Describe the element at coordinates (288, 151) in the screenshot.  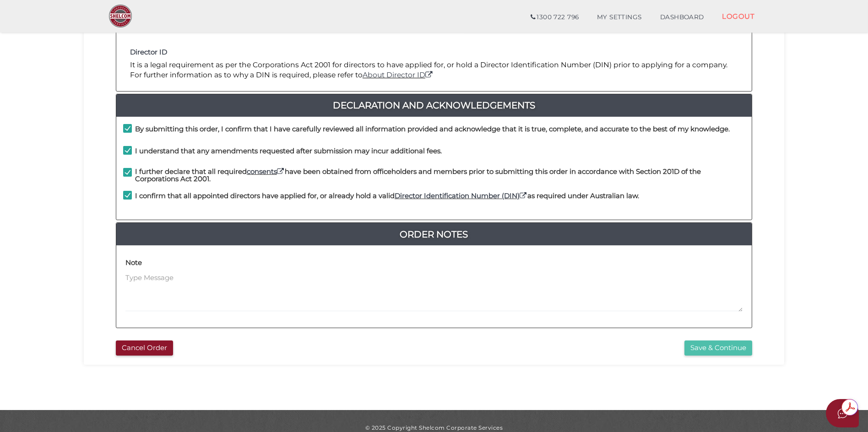
I see `h4: I understand that any amendments requested after submission may incur additional fees.` at that location.